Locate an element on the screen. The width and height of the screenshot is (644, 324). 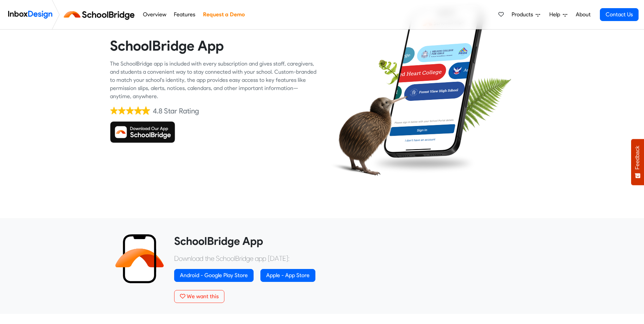
img: schoolbridge logo is located at coordinates (101, 15).